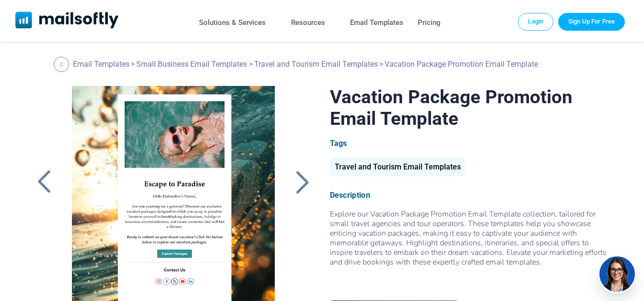  I want to click on div: Tags, so click(471, 143).